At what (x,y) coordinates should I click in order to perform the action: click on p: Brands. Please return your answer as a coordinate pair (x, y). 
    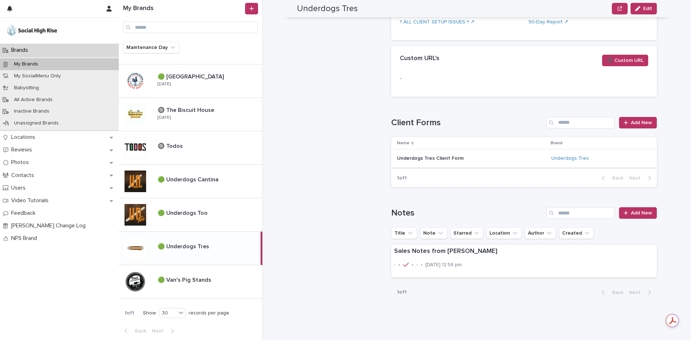
    Looking at the image, I should click on (21, 50).